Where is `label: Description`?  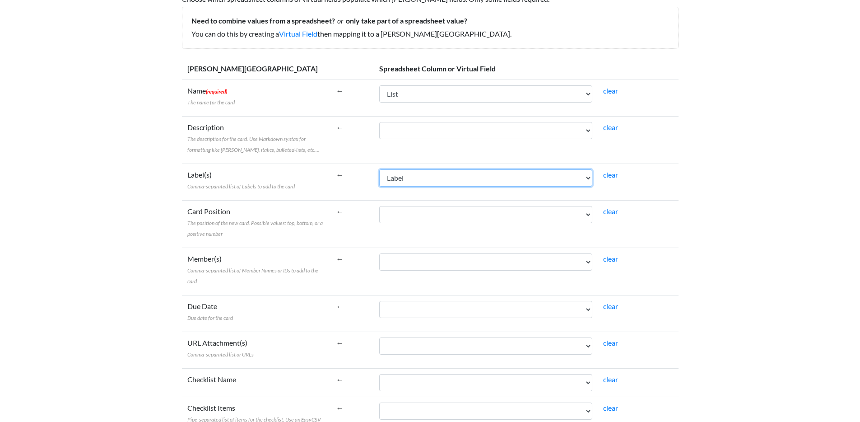
label: Description is located at coordinates (257, 138).